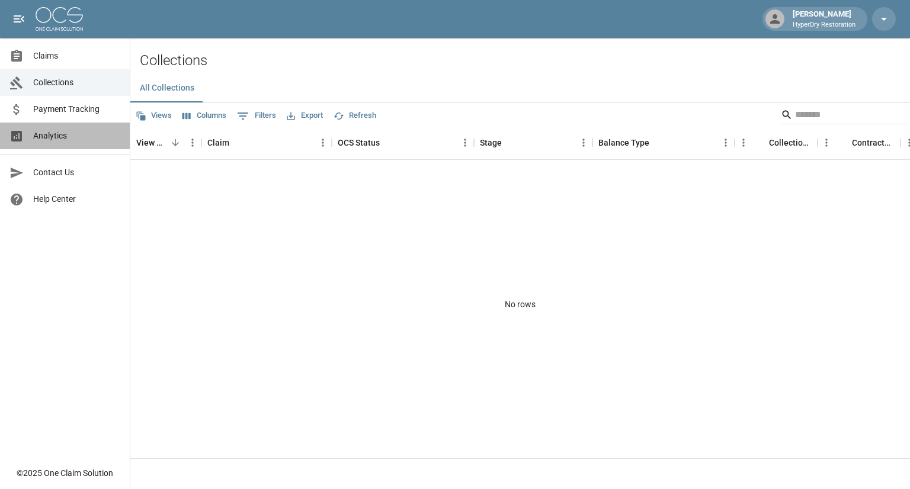  What do you see at coordinates (76, 56) in the screenshot?
I see `span: Claims` at bounding box center [76, 56].